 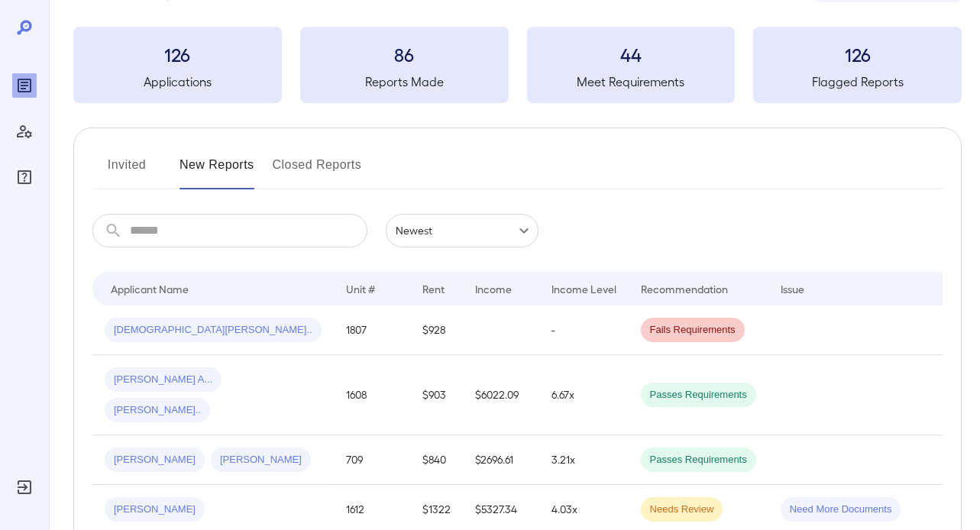 I want to click on h5: Flagged Reports, so click(x=857, y=82).